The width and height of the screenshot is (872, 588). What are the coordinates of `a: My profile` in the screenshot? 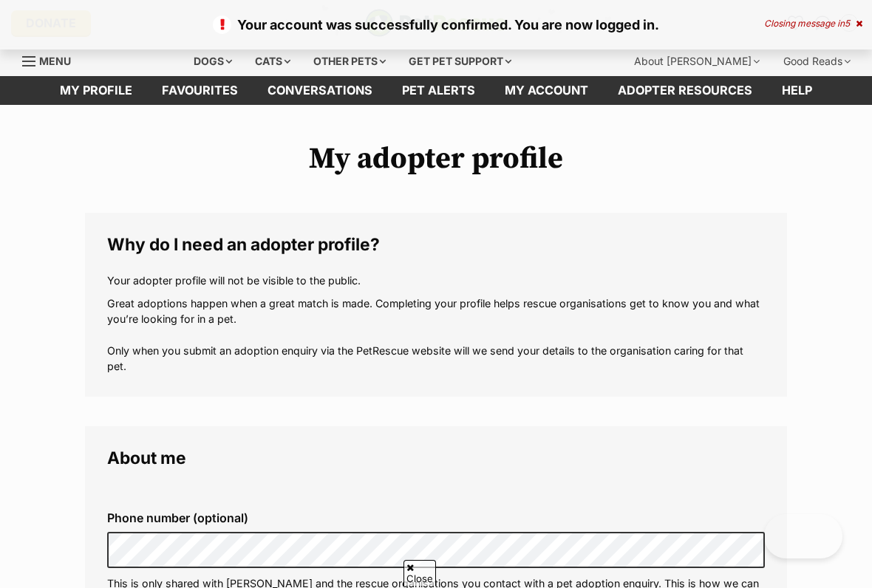 It's located at (96, 90).